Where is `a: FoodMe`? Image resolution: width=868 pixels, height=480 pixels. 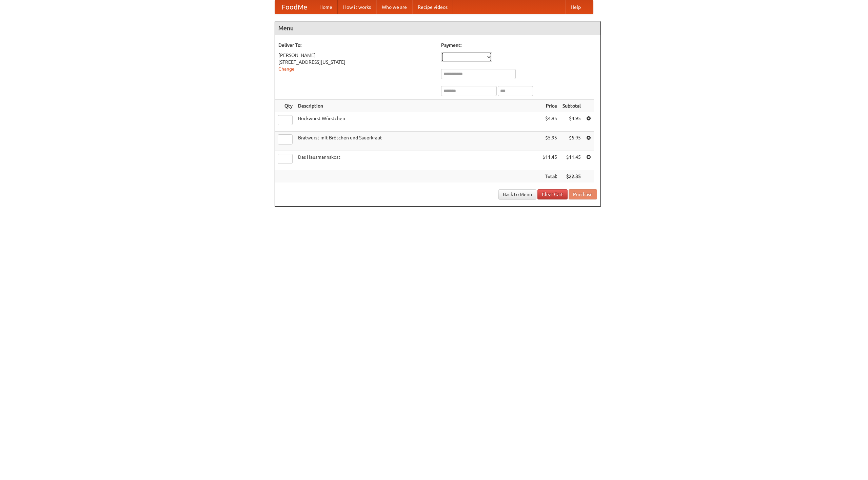
a: FoodMe is located at coordinates (294, 7).